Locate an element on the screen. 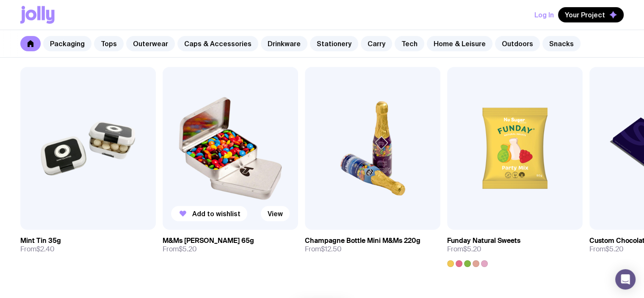  span: Your Project is located at coordinates (585, 15).